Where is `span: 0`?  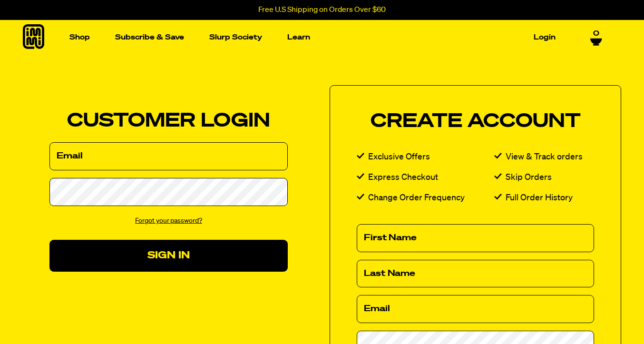 span: 0 is located at coordinates (597, 34).